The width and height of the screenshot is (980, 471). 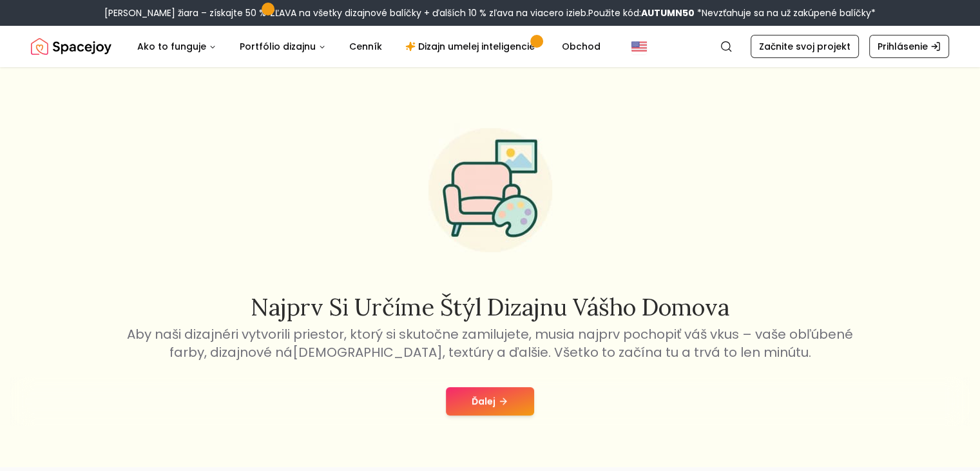 I want to click on font: Prihlásenie, so click(x=902, y=47).